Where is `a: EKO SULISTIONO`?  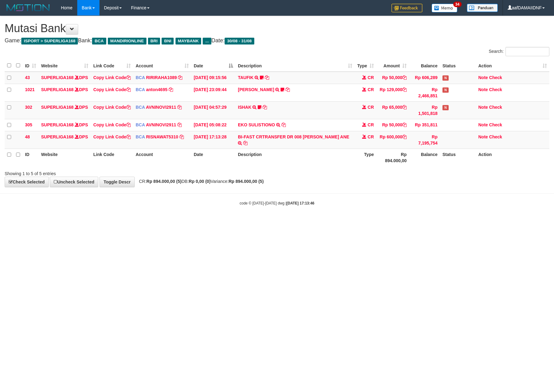 a: EKO SULISTIONO is located at coordinates (257, 125).